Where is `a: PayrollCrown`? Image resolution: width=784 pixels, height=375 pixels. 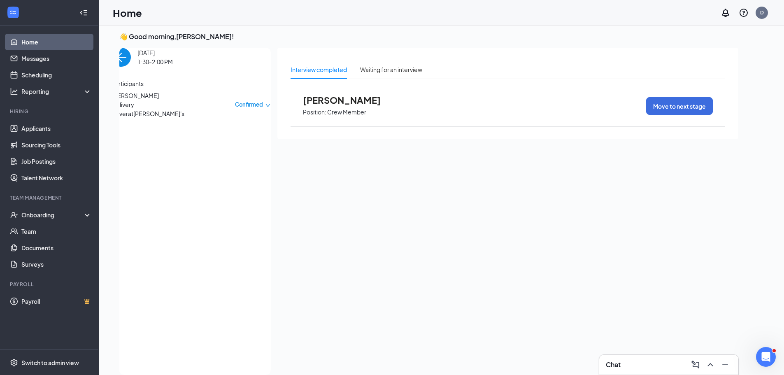
a: PayrollCrown is located at coordinates (56, 301).